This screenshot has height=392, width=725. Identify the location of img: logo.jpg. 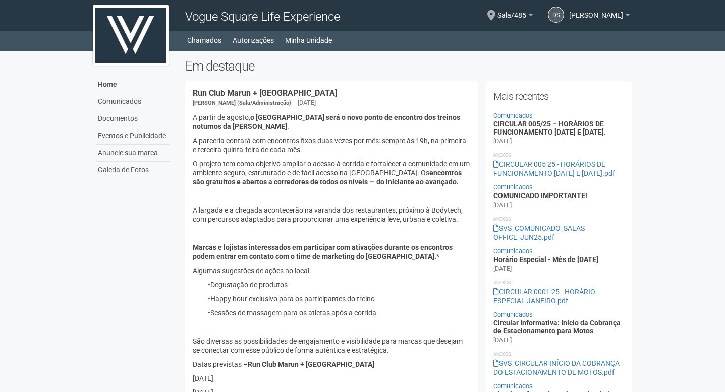
(131, 35).